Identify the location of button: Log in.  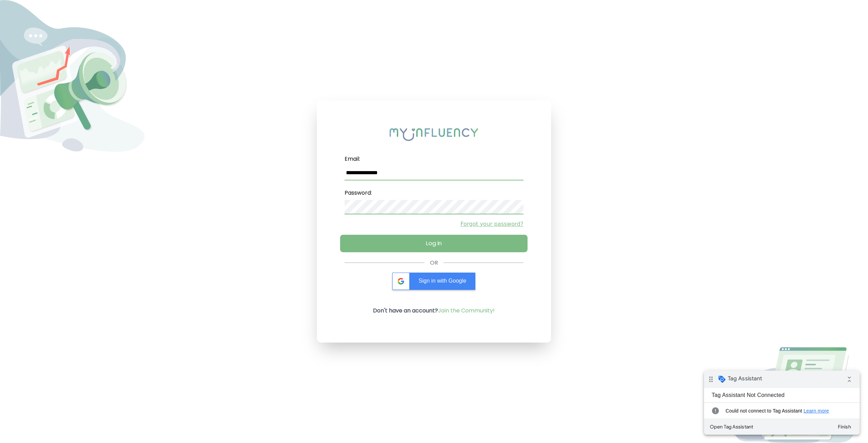
(434, 243).